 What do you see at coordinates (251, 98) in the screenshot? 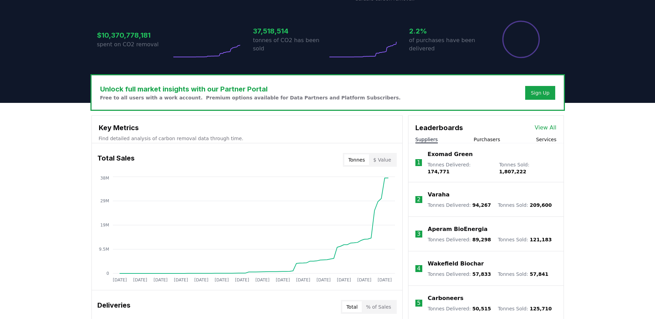
I see `p: Free to all users with a work account. Premium options available for Data Partners and Platform S...` at bounding box center [251, 98].